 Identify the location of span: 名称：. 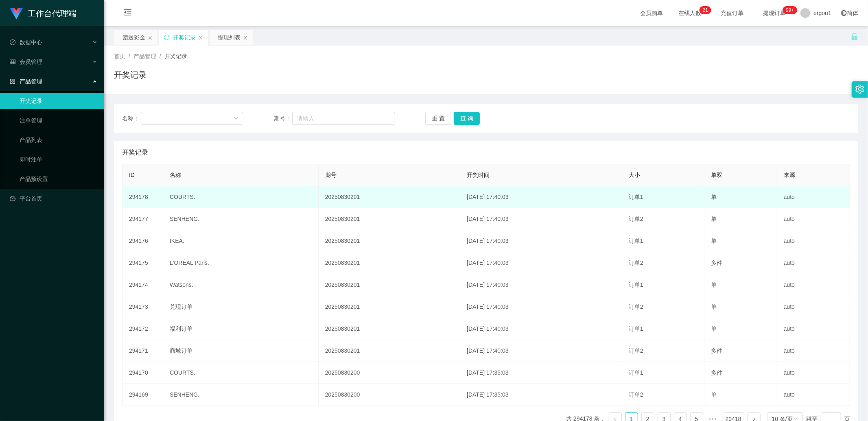
(132, 118).